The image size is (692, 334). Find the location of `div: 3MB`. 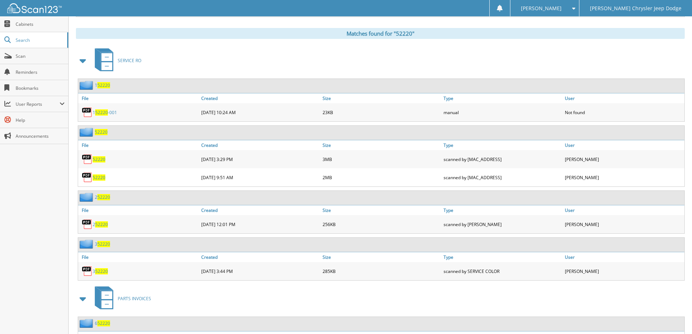

div: 3MB is located at coordinates (381, 159).